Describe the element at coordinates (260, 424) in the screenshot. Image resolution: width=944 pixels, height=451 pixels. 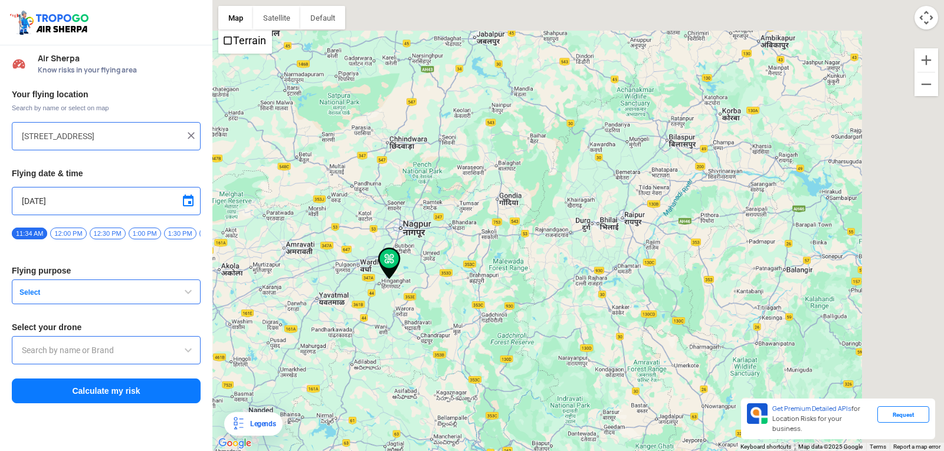
I see `div: Legends` at that location.